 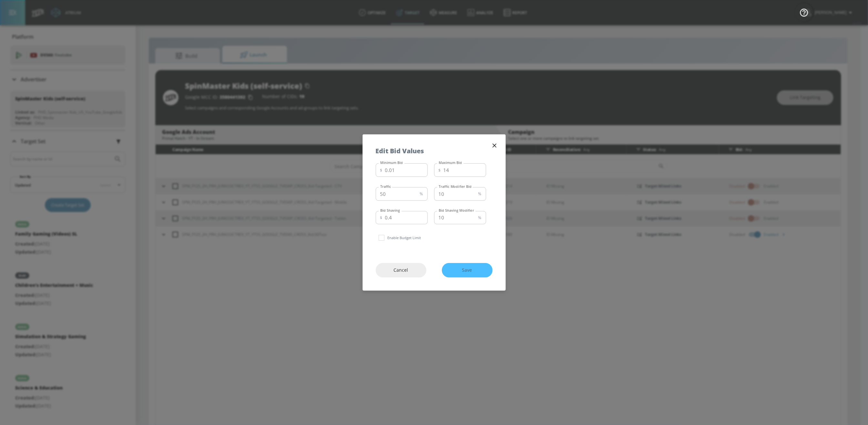 I want to click on label: Traffic Modifier Bid, so click(x=455, y=186).